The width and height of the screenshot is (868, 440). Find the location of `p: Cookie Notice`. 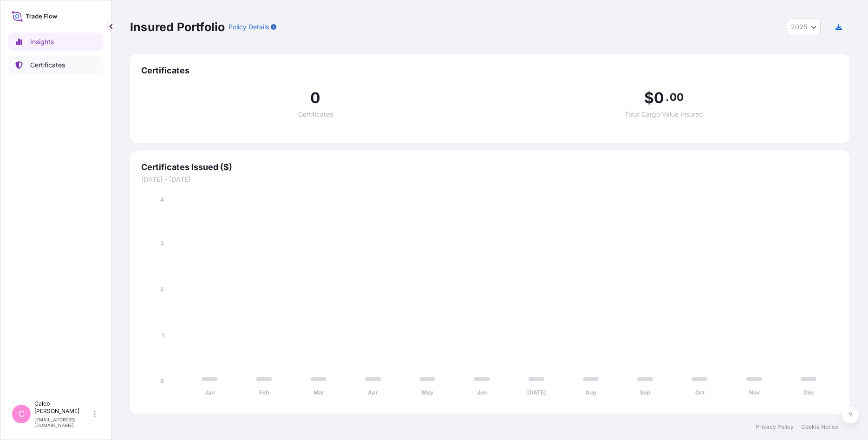

p: Cookie Notice is located at coordinates (819, 427).